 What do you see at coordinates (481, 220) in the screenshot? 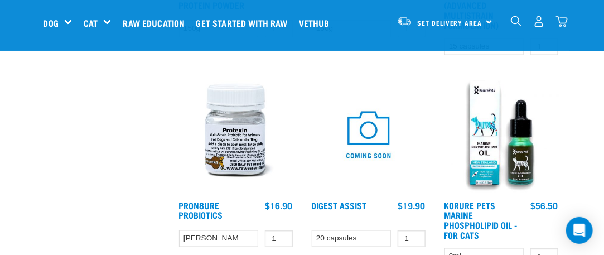
I see `a: Korure Pets Marine Phospholipid Oil - for Cats` at bounding box center [481, 220].